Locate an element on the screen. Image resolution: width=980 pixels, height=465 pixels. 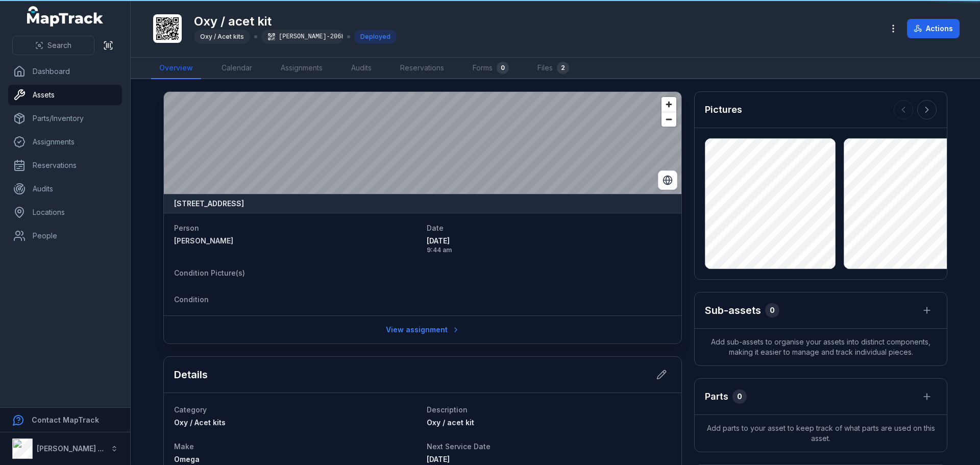
button: Zoom in is located at coordinates (669, 104).